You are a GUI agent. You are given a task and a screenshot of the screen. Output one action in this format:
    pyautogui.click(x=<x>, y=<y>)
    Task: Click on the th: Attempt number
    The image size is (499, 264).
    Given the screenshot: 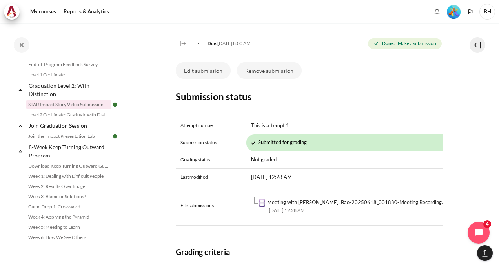 What is the action you would take?
    pyautogui.click(x=211, y=126)
    